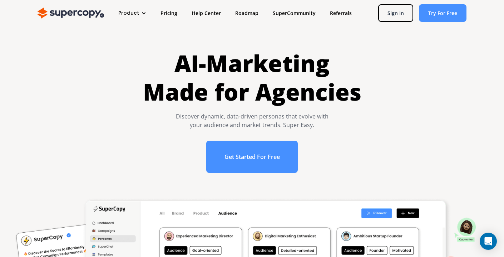 This screenshot has width=504, height=257. Describe the element at coordinates (396, 13) in the screenshot. I see `a: Sign In` at that location.